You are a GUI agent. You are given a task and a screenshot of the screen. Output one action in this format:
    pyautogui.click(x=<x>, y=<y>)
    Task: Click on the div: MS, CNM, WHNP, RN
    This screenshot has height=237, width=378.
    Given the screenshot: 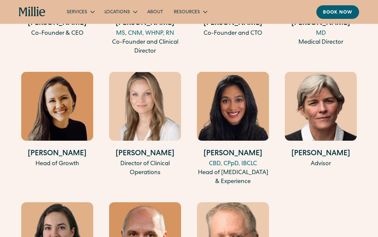 What is the action you would take?
    pyautogui.click(x=145, y=33)
    